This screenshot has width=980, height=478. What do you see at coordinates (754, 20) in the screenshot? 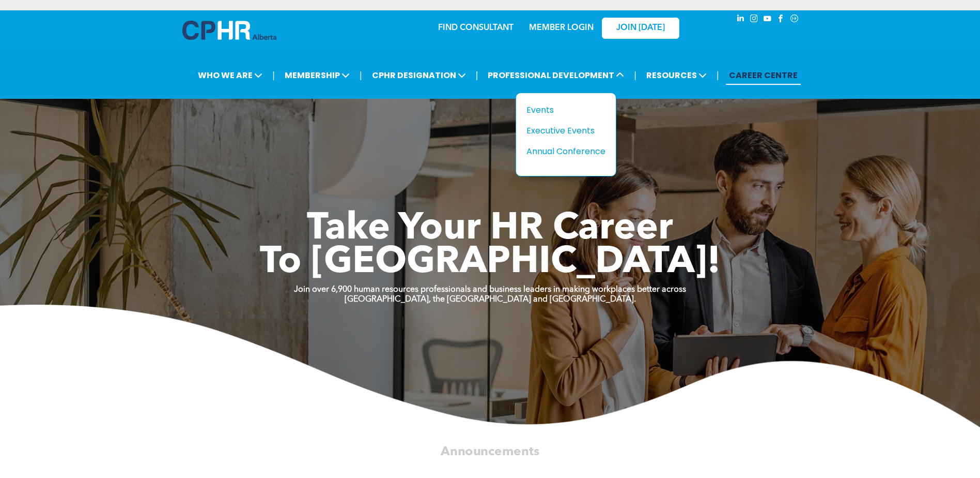
I see `a: instagram` at bounding box center [754, 20].